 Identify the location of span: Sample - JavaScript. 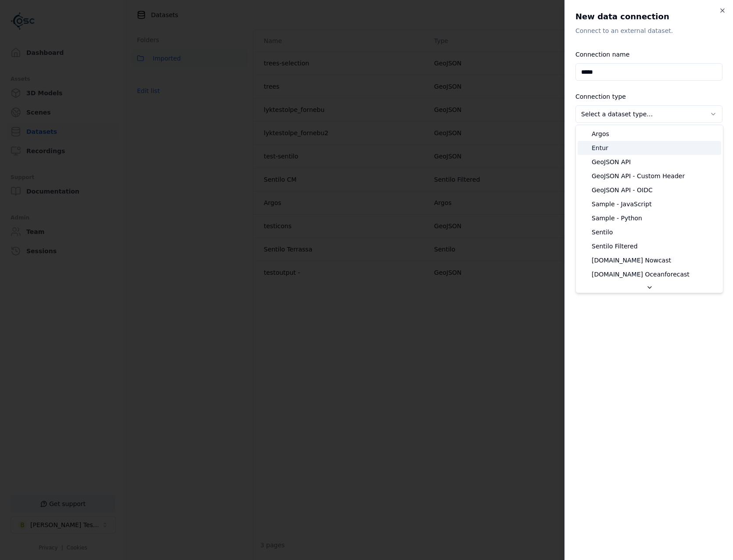
(622, 204).